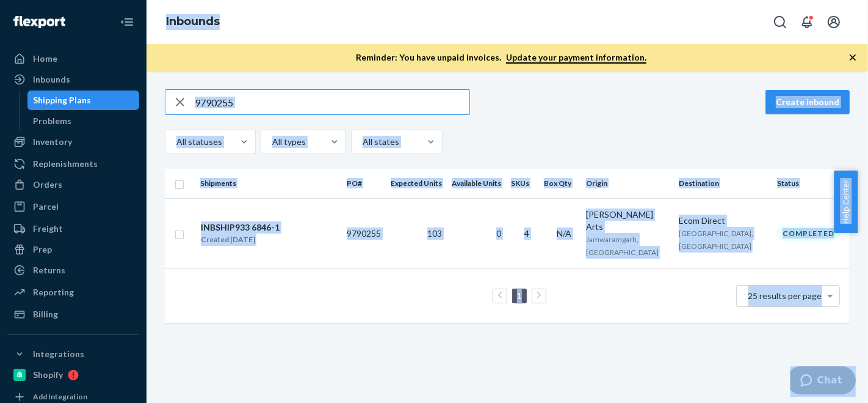 Image resolution: width=868 pixels, height=403 pixels. I want to click on a: Shipping Plans, so click(84, 100).